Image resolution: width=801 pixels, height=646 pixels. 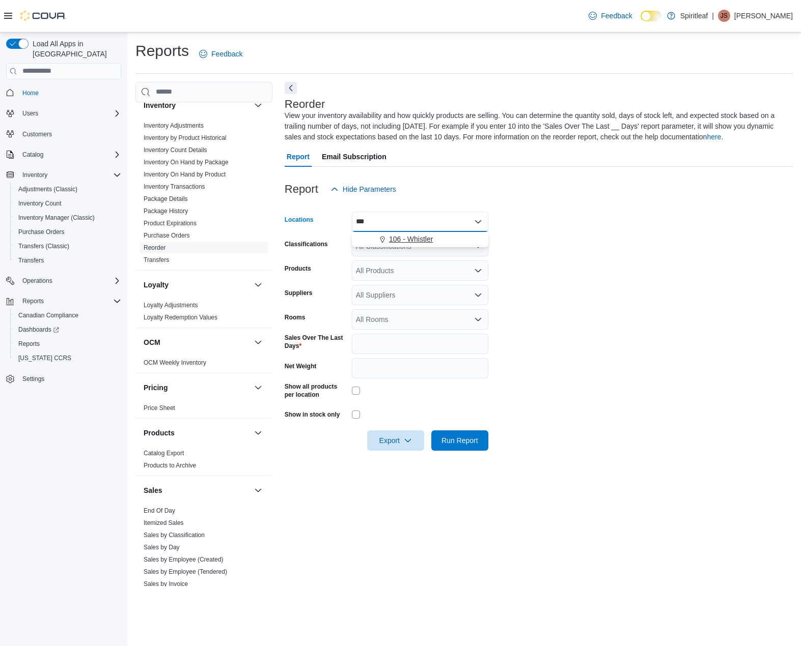 What do you see at coordinates (363, 189) in the screenshot?
I see `button: Hide Parameters` at bounding box center [363, 189].